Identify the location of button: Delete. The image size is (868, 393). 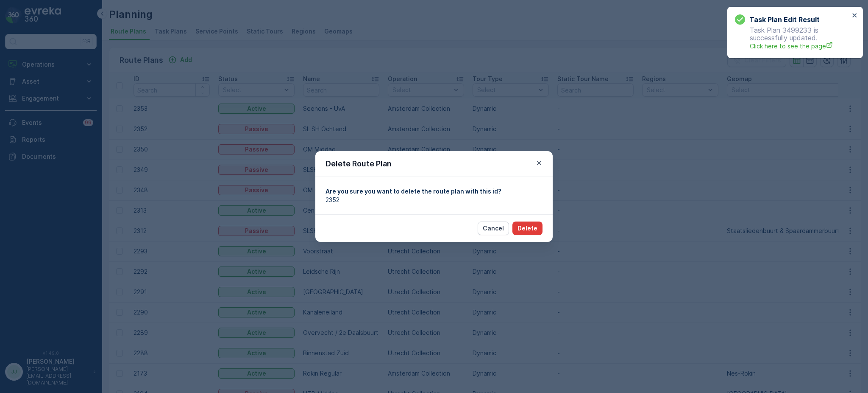
(527, 228).